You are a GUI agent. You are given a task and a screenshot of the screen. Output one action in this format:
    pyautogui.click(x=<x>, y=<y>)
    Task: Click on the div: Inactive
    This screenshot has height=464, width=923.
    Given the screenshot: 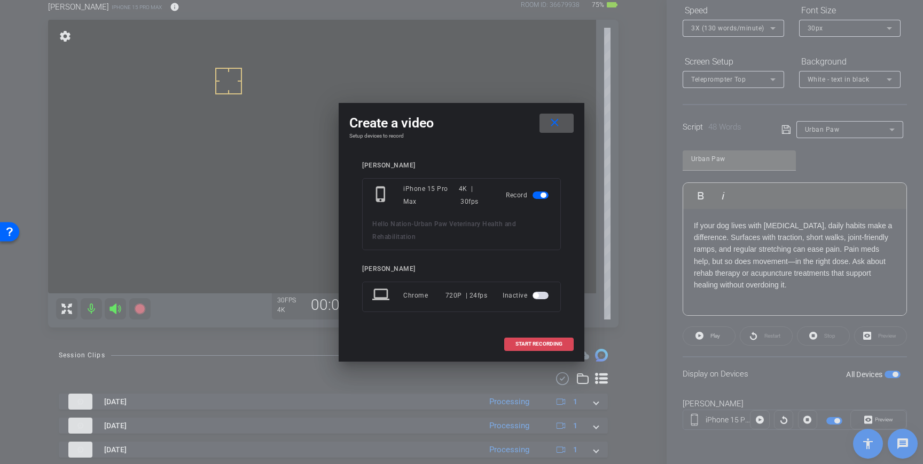 What is the action you would take?
    pyautogui.click(x=526, y=296)
    